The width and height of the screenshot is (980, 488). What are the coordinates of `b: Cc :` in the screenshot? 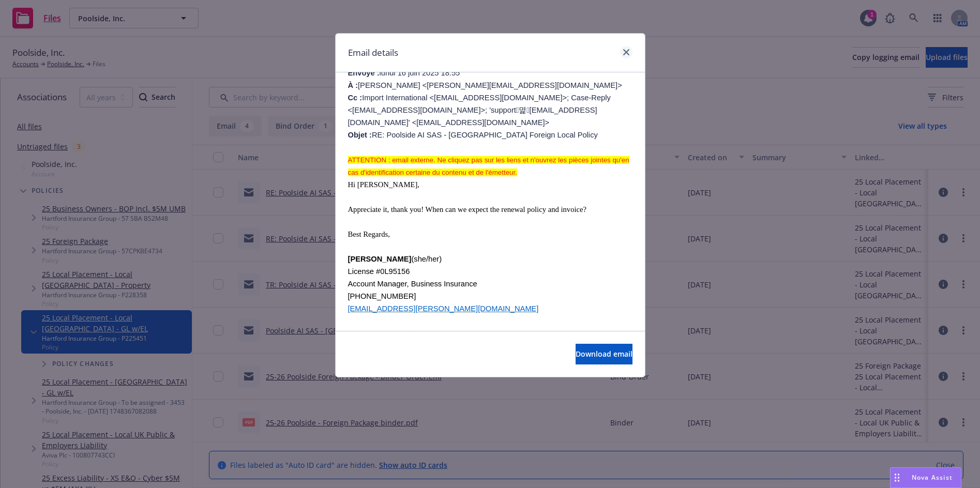 It's located at (355, 98).